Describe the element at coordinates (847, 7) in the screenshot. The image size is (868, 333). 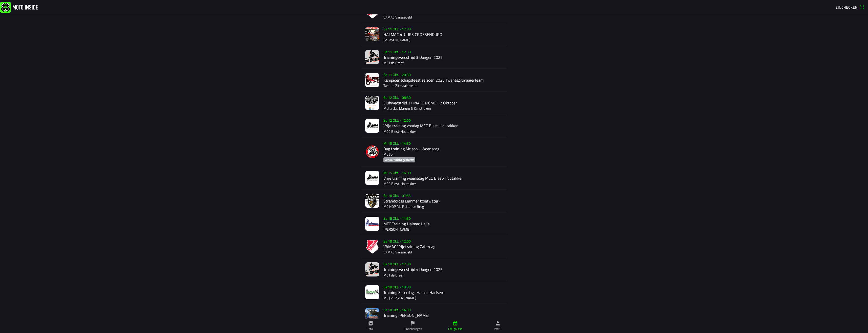
I see `span: Einchecken` at that location.